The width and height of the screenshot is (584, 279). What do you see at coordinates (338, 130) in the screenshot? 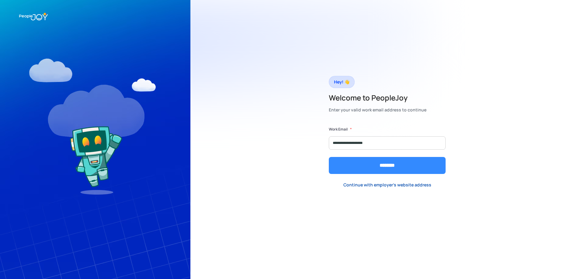
I see `label: Work Email` at bounding box center [338, 130].